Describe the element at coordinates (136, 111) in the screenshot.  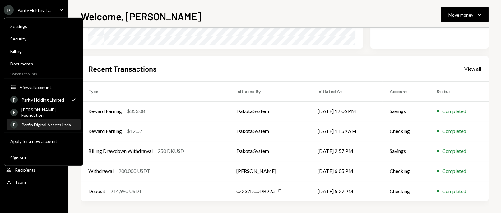
I see `div: $353.08` at that location.